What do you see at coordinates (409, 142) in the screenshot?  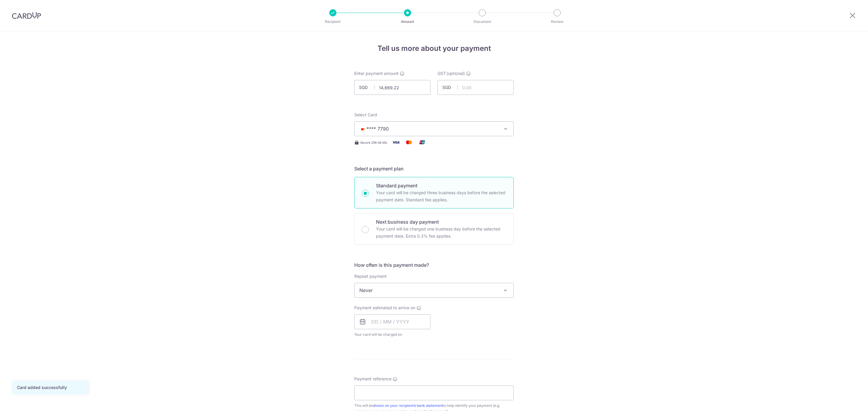 I see `img: Mastercard` at bounding box center [409, 142].